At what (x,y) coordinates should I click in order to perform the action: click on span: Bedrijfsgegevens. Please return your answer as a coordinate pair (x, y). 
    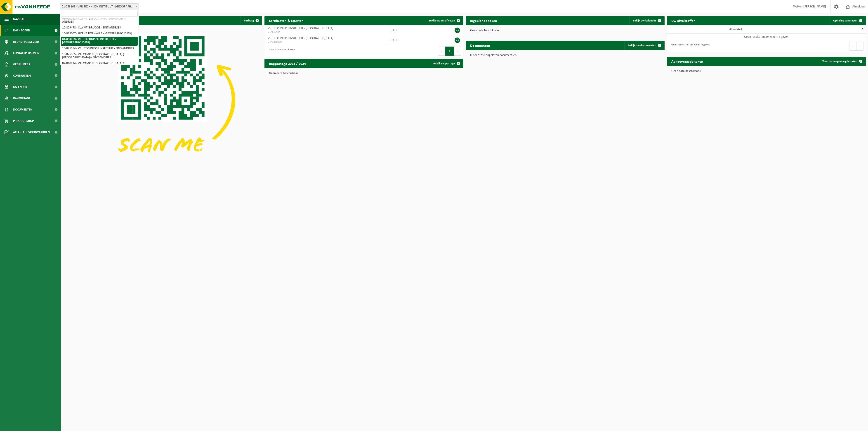
    Looking at the image, I should click on (26, 42).